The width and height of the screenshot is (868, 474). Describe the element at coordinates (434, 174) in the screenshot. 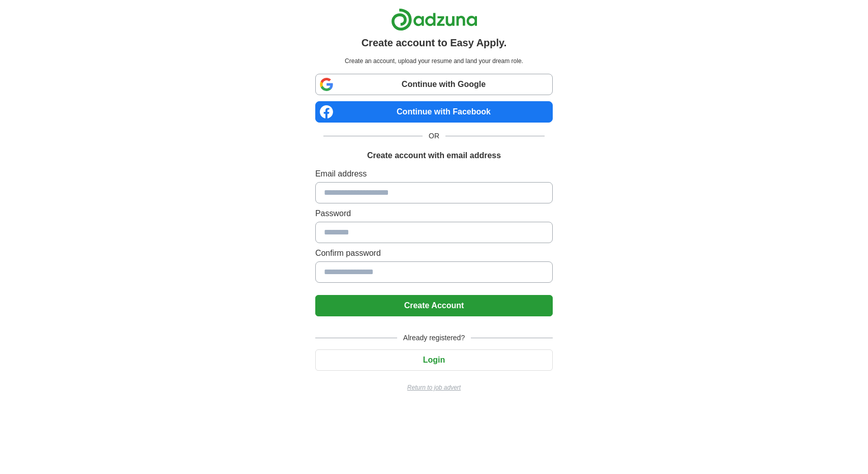

I see `label: Email address` at that location.